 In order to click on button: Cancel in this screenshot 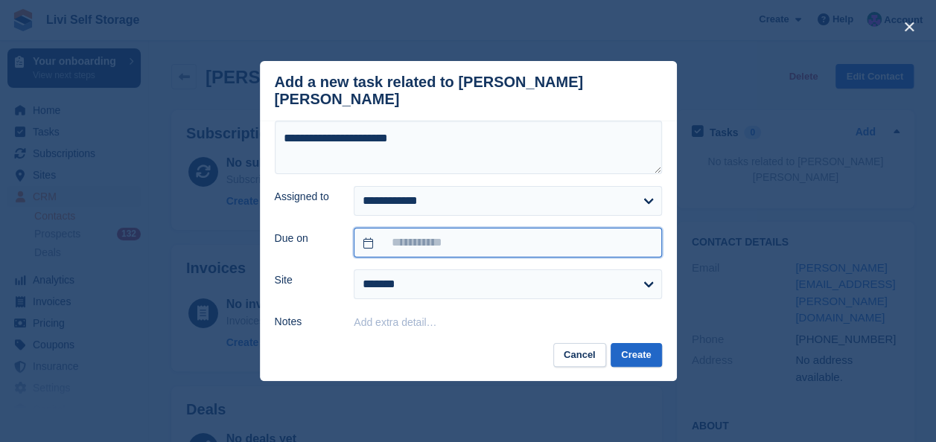, I will do `click(579, 355)`.